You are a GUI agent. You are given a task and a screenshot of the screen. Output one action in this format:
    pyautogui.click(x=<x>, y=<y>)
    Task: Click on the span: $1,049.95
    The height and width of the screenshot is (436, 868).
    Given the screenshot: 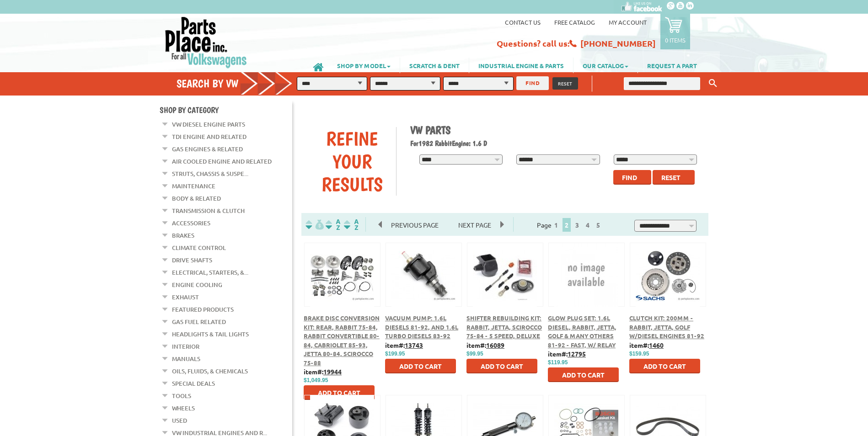 What is the action you would take?
    pyautogui.click(x=316, y=380)
    